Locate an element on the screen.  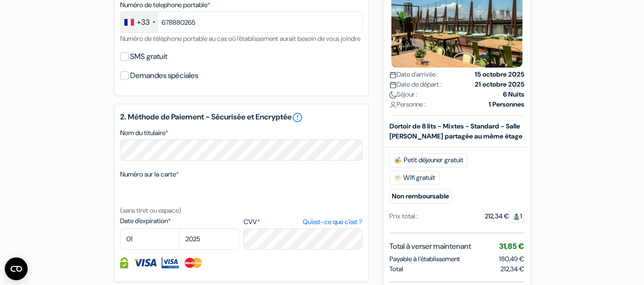
input: 6 12 34 56 78 is located at coordinates (241, 22).